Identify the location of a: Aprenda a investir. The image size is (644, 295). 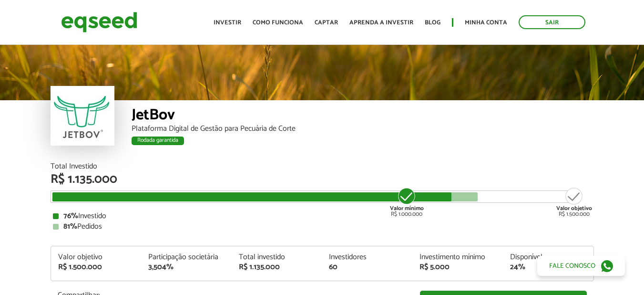
(382, 23).